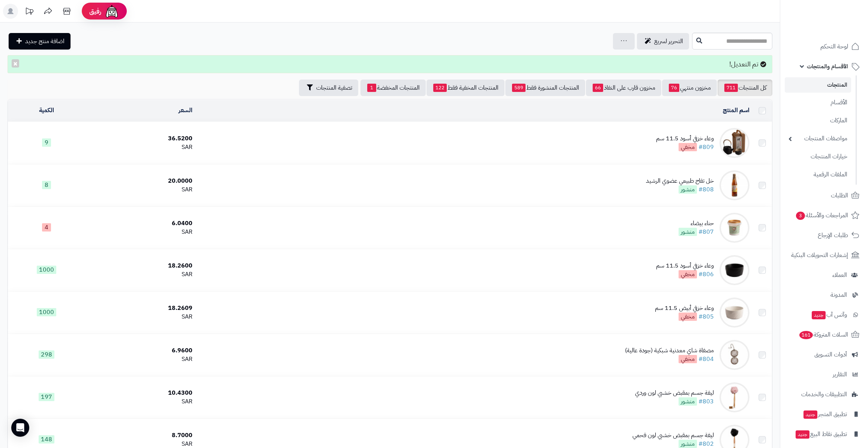  Describe the element at coordinates (29, 12) in the screenshot. I see `a: تحديثات المنصة` at that location.